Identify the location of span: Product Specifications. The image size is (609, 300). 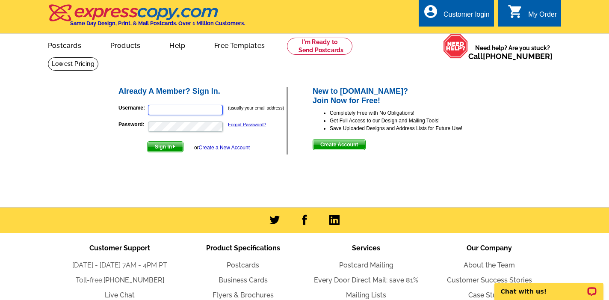
(243, 248).